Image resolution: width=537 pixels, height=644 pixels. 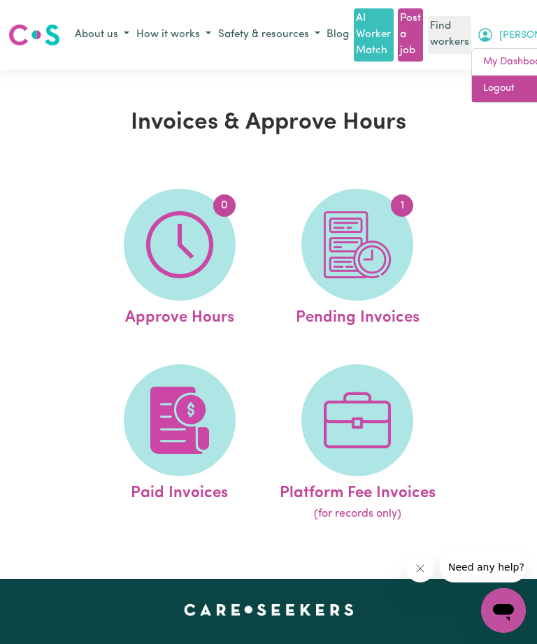 What do you see at coordinates (102, 35) in the screenshot?
I see `button: About us` at bounding box center [102, 35].